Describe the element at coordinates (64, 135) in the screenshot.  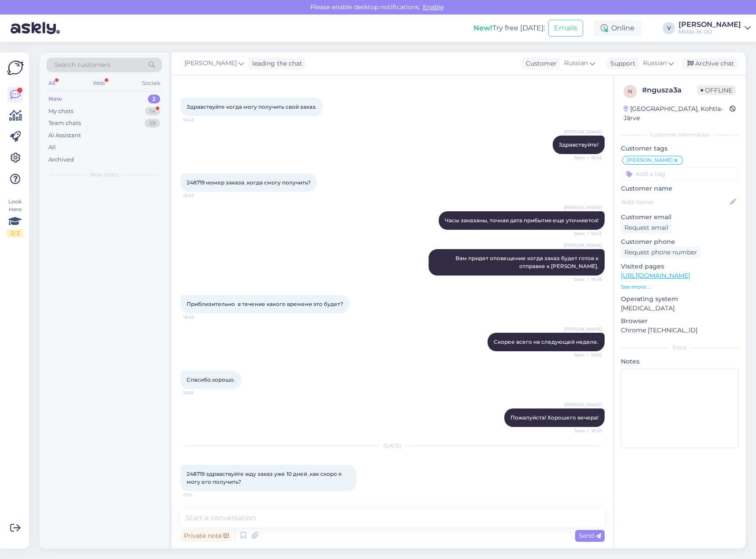
I see `div: AI Assistant` at that location.